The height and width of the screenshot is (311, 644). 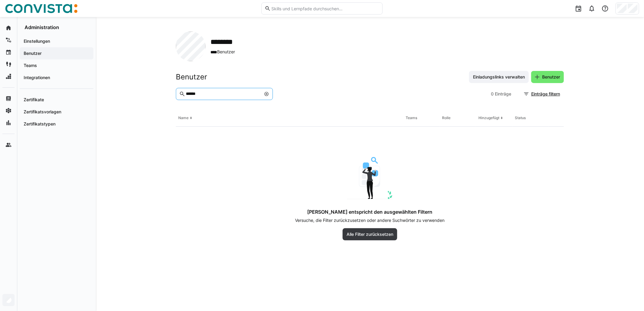 I want to click on button: Einträge filtern, so click(x=542, y=94).